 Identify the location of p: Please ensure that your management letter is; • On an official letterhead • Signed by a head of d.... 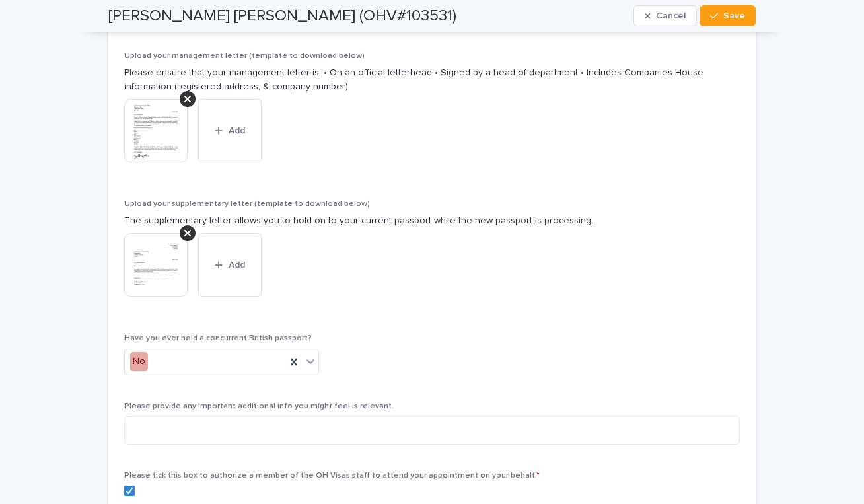
(432, 80).